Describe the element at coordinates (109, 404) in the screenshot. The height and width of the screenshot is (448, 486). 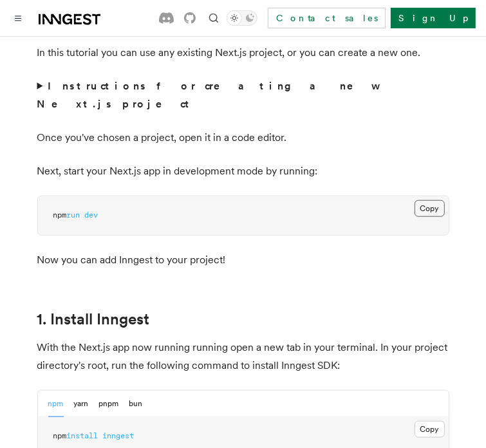
I see `button: pnpm` at that location.